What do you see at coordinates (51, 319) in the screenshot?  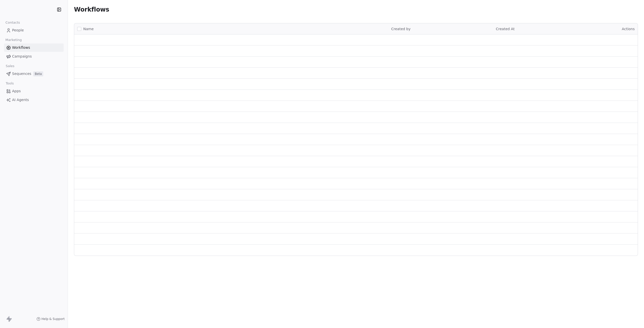 I see `a: Help & Support` at bounding box center [51, 319].